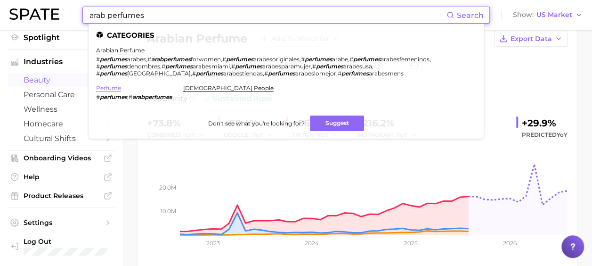 The height and width of the screenshot is (266, 592). I want to click on a: Log out. Currently logged in with e-mail mathilde.girardon@dsm-firmenich.com., so click(61, 246).